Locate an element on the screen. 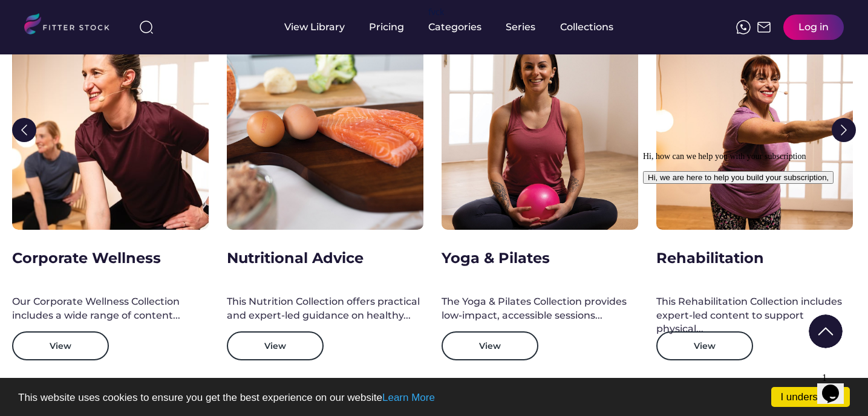 This screenshot has height=416, width=868. div: The Yoga & Pilates Collection provides low-impact, accessible sessions... is located at coordinates (540, 308).